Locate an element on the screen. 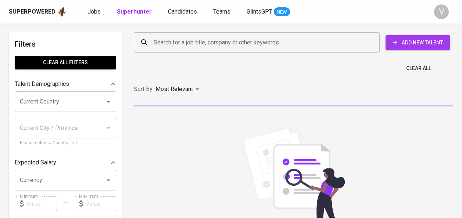 The height and width of the screenshot is (218, 462). p: Please select a Country first is located at coordinates (65, 143).